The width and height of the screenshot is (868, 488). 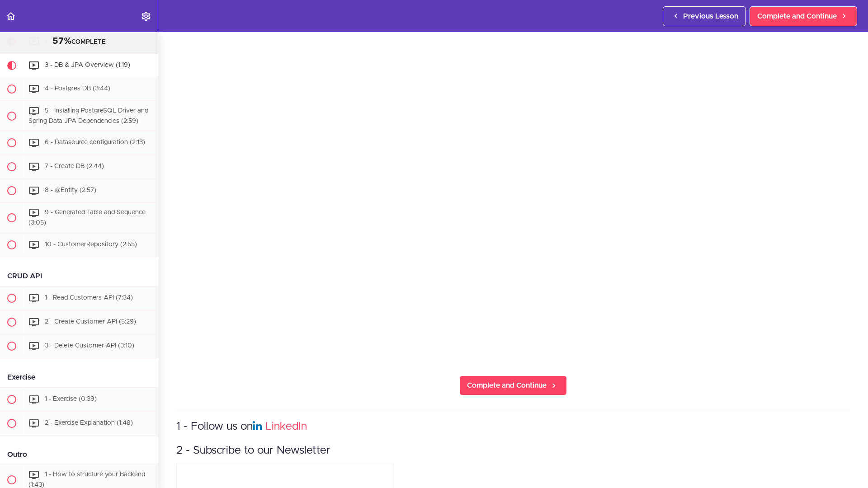 What do you see at coordinates (90, 345) in the screenshot?
I see `span: 3 - Delete Customer API (3:10)` at bounding box center [90, 345].